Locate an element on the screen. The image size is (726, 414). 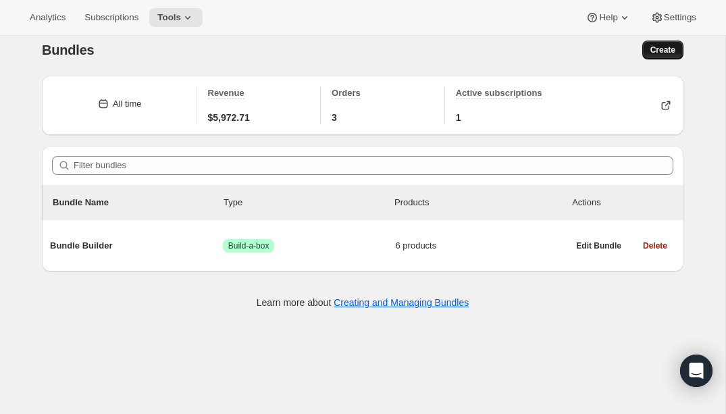
span: Delete is located at coordinates (655, 246).